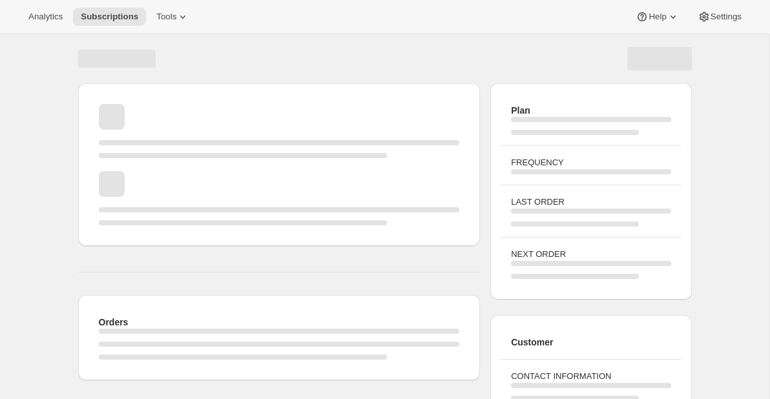 This screenshot has height=399, width=770. Describe the element at coordinates (720, 17) in the screenshot. I see `button: Settings` at that location.